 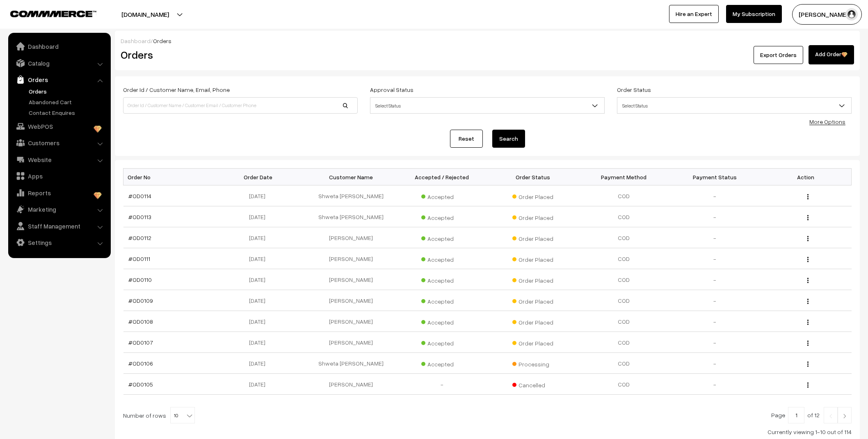 What do you see at coordinates (391, 89) in the screenshot?
I see `label: Approval Status` at bounding box center [391, 89].